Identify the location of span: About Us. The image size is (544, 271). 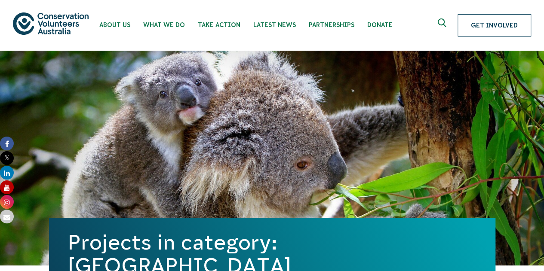
(115, 25).